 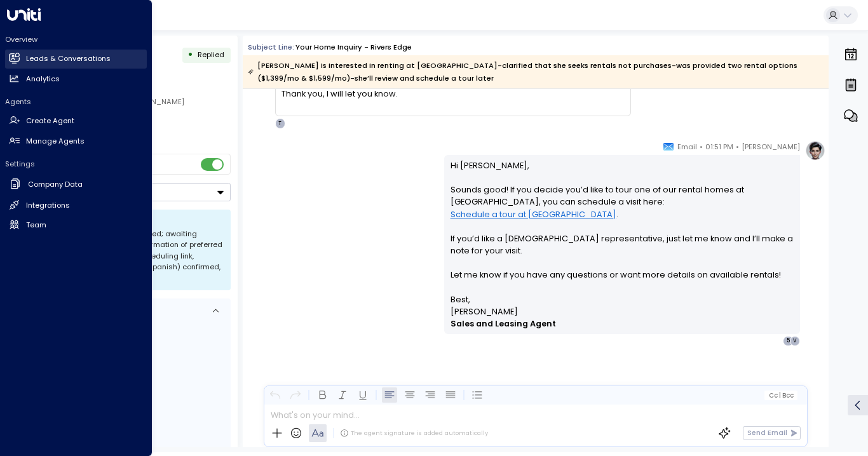 What do you see at coordinates (781, 395) in the screenshot?
I see `button: Cc|Bcc` at bounding box center [781, 395].